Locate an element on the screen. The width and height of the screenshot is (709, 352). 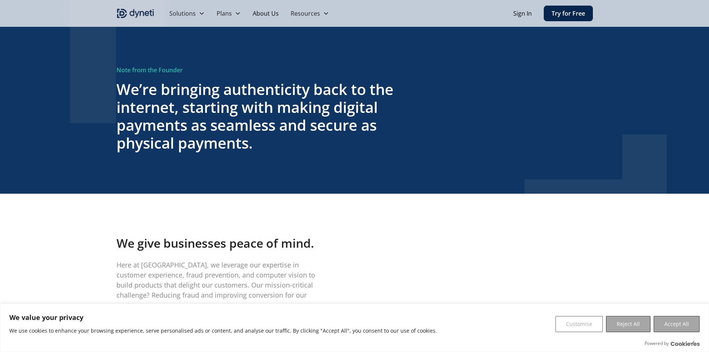
div: Powered by is located at coordinates (672, 343).